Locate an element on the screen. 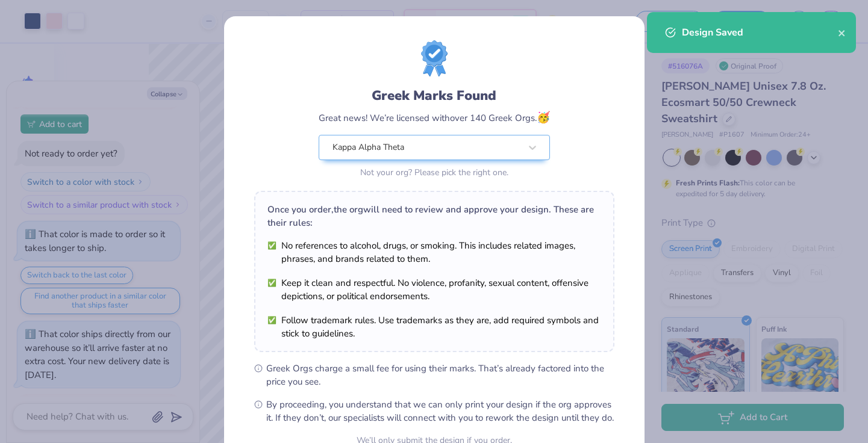 The height and width of the screenshot is (443, 868). li: No references to alcohol, drugs, or smoking. This includes related images, phrases, and brands re... is located at coordinates (434, 252).